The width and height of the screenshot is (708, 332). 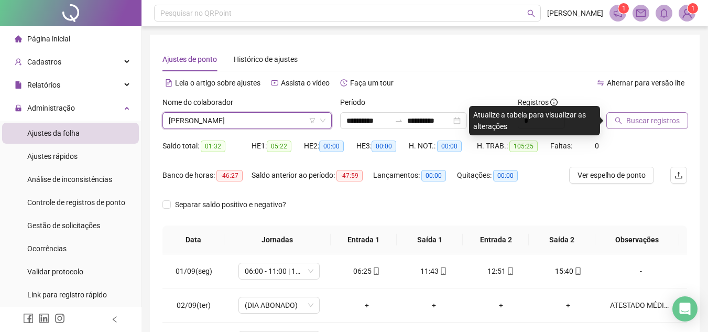 What do you see at coordinates (330, 146) in the screenshot?
I see `div: HE 2:` at bounding box center [330, 146].